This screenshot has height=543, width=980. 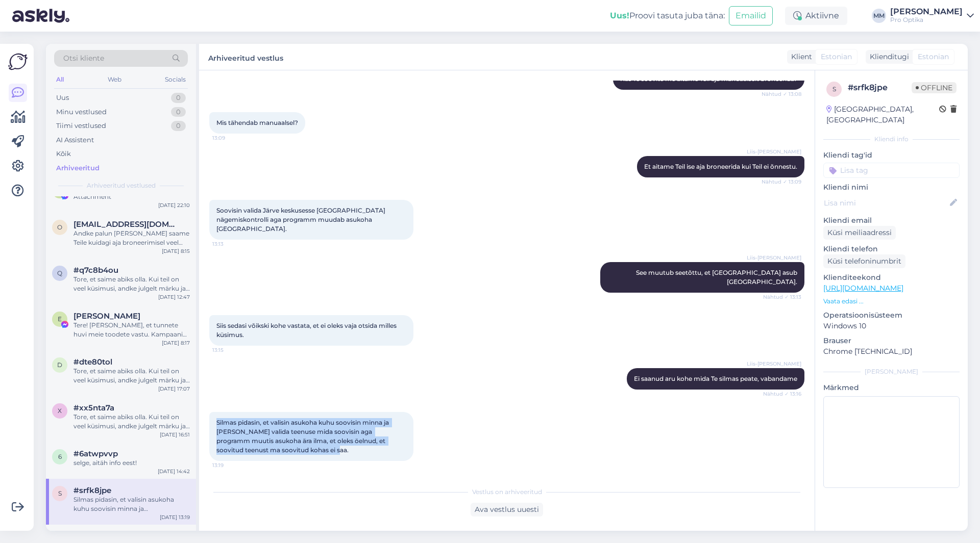 I want to click on div: Küsi meiliaadressi, so click(x=860, y=232).